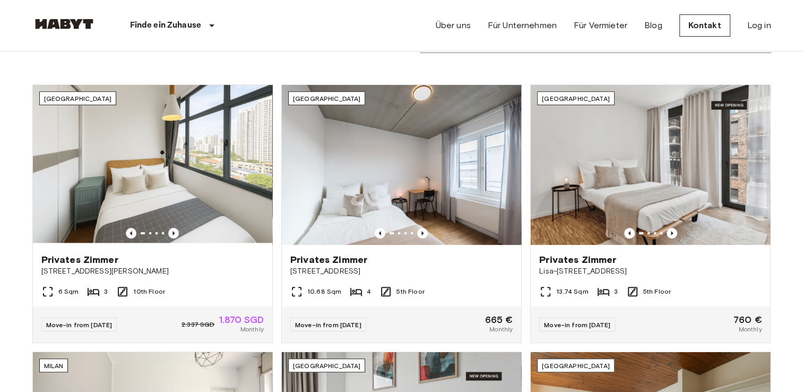 This screenshot has width=803, height=392. Describe the element at coordinates (54, 365) in the screenshot. I see `span: Milan` at that location.